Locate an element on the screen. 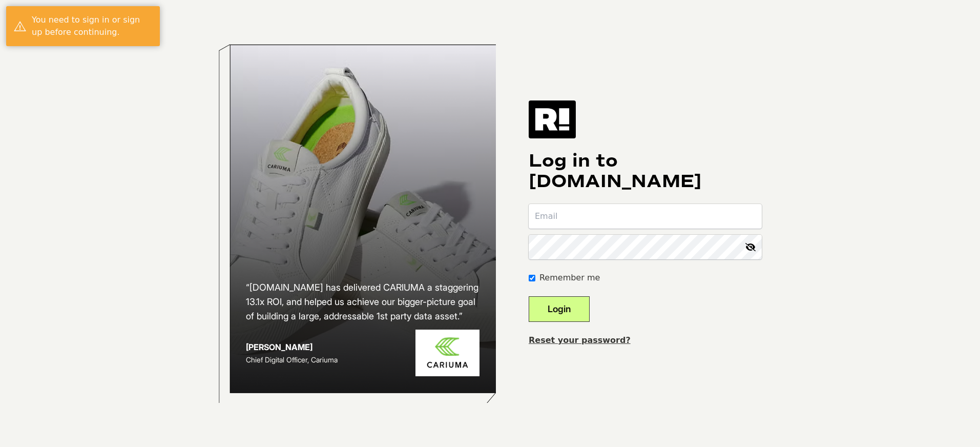 The height and width of the screenshot is (447, 980). a: Reset your password? is located at coordinates (579, 340).